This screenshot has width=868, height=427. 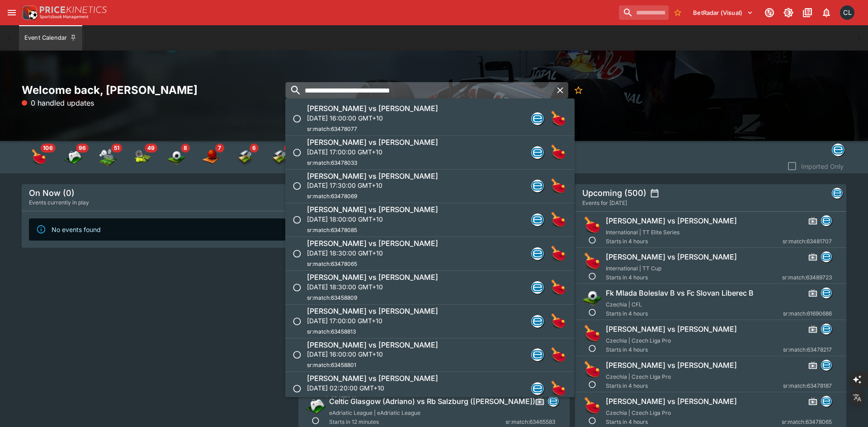 I want to click on div: Soccer, so click(x=176, y=157).